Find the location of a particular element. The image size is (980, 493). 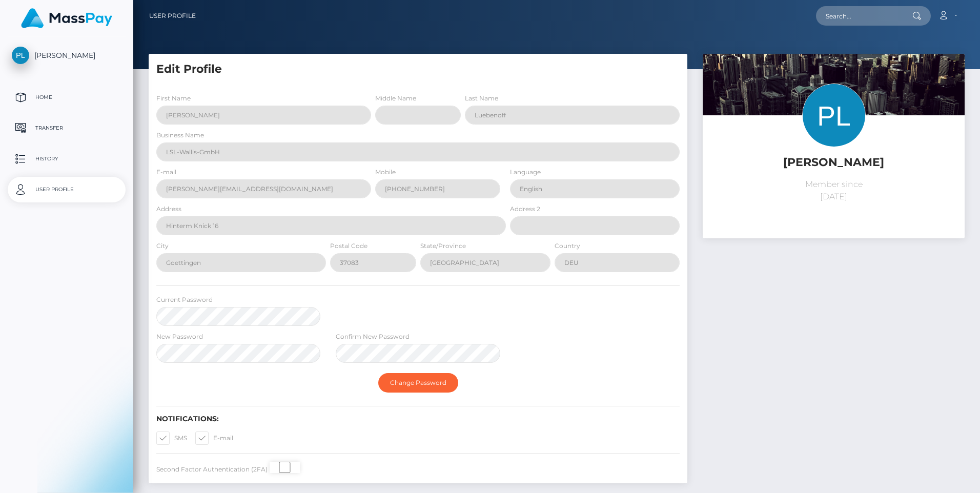

p: History is located at coordinates (66, 159).